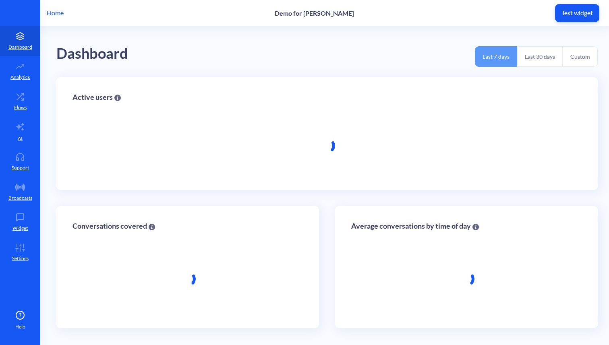  Describe the element at coordinates (577, 13) in the screenshot. I see `a: Test widget` at that location.